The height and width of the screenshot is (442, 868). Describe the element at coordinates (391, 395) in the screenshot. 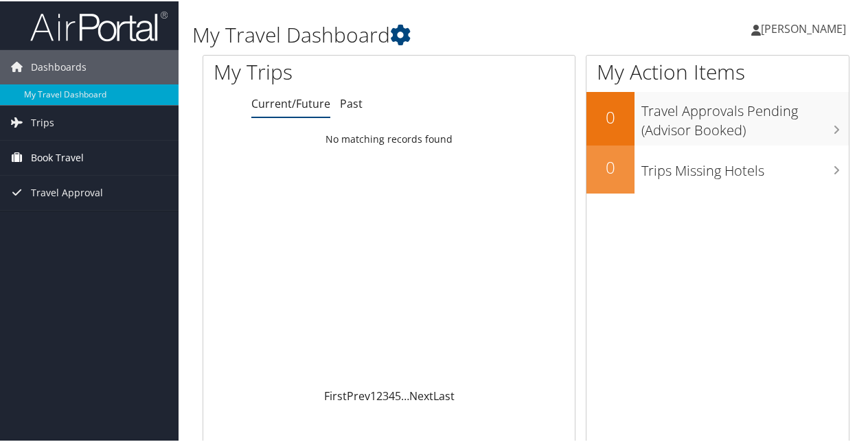

I see `a: 4` at that location.